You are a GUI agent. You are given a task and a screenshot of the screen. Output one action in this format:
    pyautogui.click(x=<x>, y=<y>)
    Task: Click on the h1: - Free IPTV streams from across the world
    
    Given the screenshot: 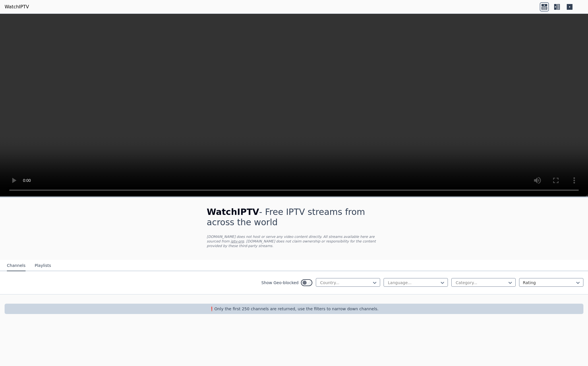 What is the action you would take?
    pyautogui.click(x=294, y=217)
    